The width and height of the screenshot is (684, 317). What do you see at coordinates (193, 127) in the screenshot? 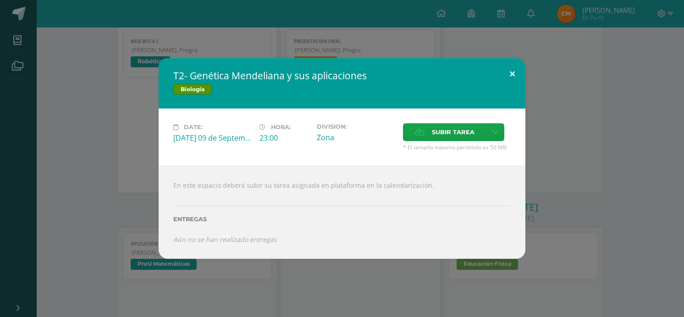
I see `span: Date:` at bounding box center [193, 127].